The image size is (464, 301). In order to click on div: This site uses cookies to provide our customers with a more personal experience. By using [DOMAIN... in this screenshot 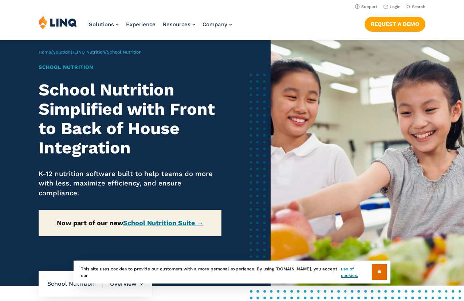, I will do `click(232, 272)`.